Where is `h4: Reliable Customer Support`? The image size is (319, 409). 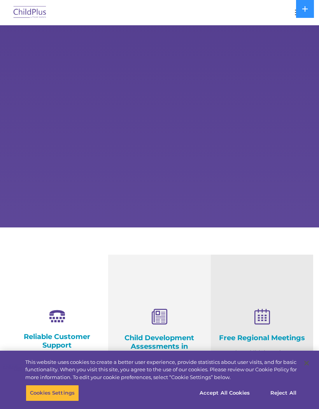
h4: Reliable Customer Support is located at coordinates (57, 341).